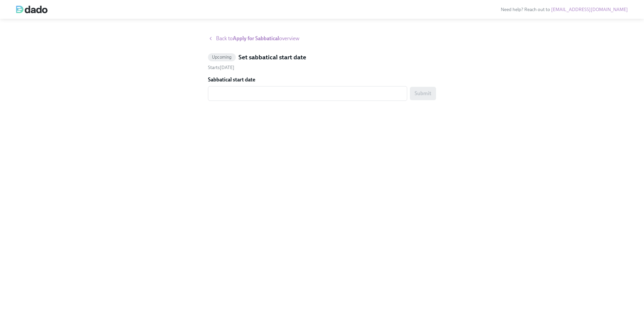  I want to click on label: Sabbatical start date, so click(322, 80).